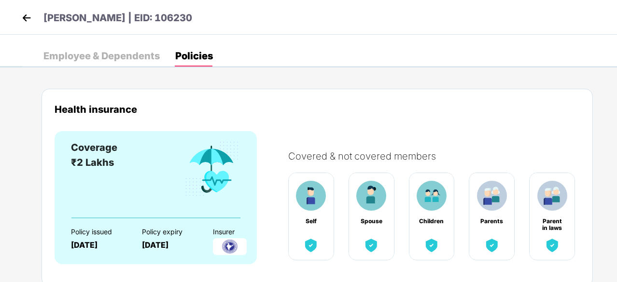 The width and height of the screenshot is (617, 282). I want to click on div: Health insurance, so click(317, 109).